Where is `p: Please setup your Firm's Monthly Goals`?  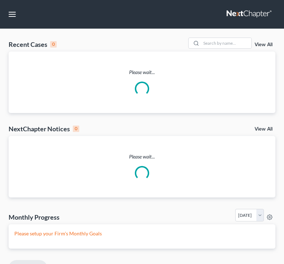
p: Please setup your Firm's Monthly Goals is located at coordinates (142, 234).